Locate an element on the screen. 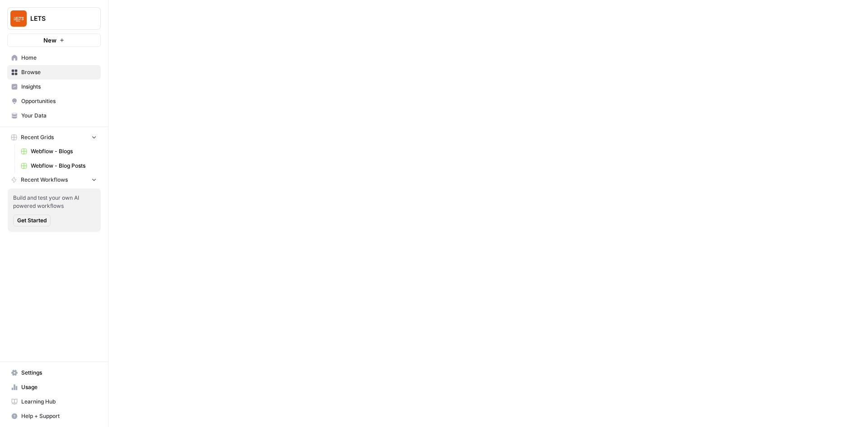  span: Help + Support is located at coordinates (59, 416).